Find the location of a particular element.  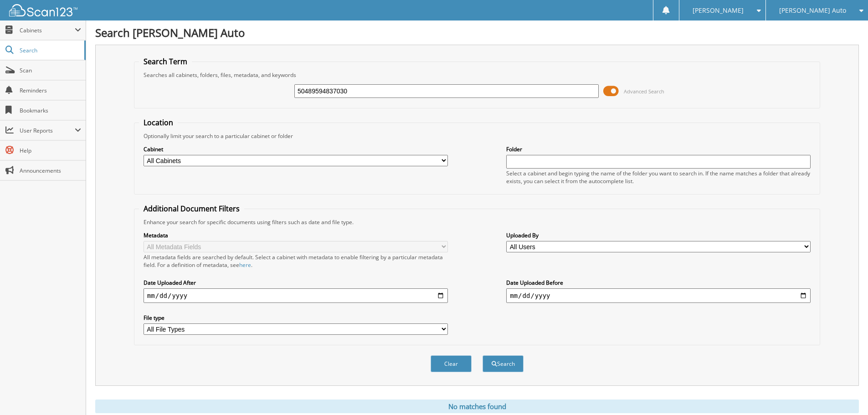

legend: Additional Document Filters is located at coordinates (191, 209).